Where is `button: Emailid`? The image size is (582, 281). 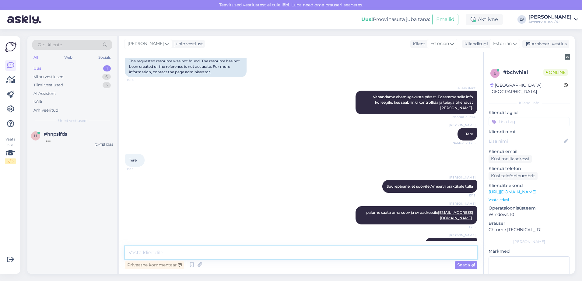 button: Emailid is located at coordinates (446, 19).